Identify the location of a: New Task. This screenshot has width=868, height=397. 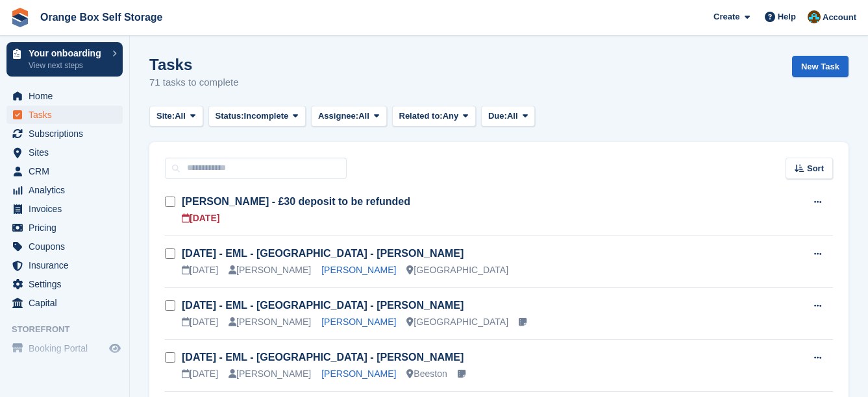
(820, 66).